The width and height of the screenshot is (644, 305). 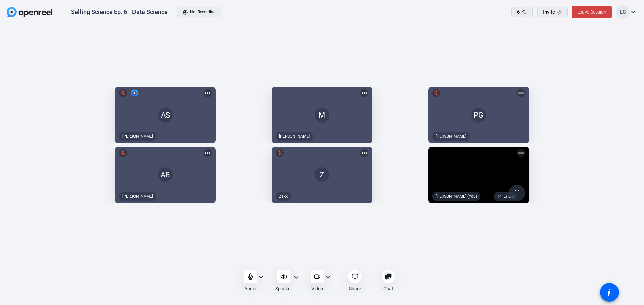 I want to click on span: Leave Session, so click(x=591, y=12).